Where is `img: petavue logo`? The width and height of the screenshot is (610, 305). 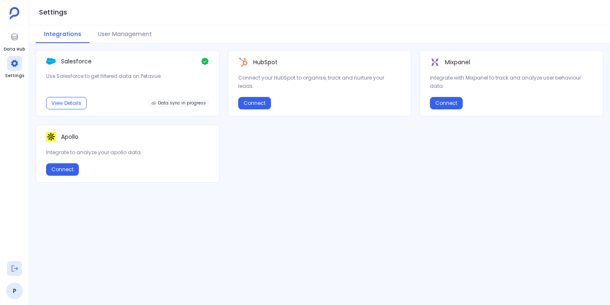
img: petavue logo is located at coordinates (15, 13).